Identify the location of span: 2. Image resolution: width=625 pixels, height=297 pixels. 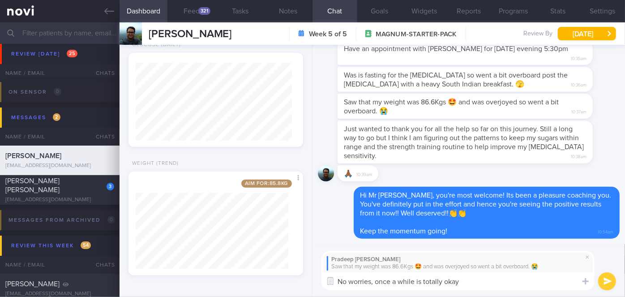
(56, 117).